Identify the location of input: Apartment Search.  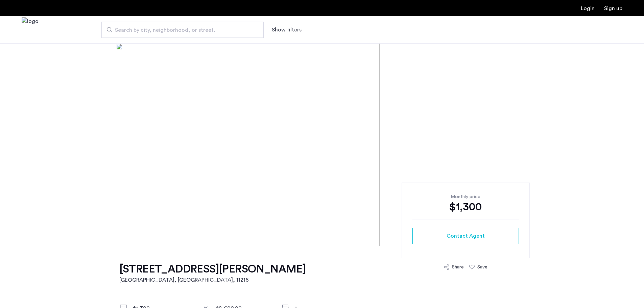
(182, 30).